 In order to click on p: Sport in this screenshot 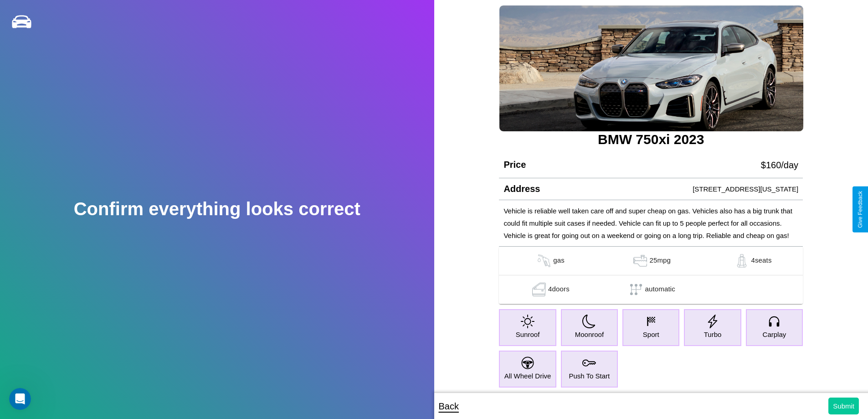, I will do `click(651, 334)`.